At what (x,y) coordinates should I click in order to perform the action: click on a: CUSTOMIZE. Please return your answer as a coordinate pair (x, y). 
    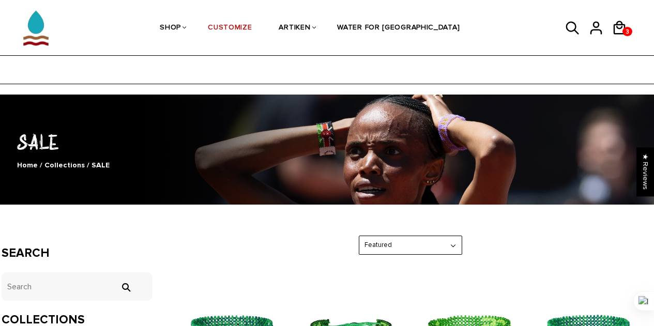
    Looking at the image, I should click on (230, 28).